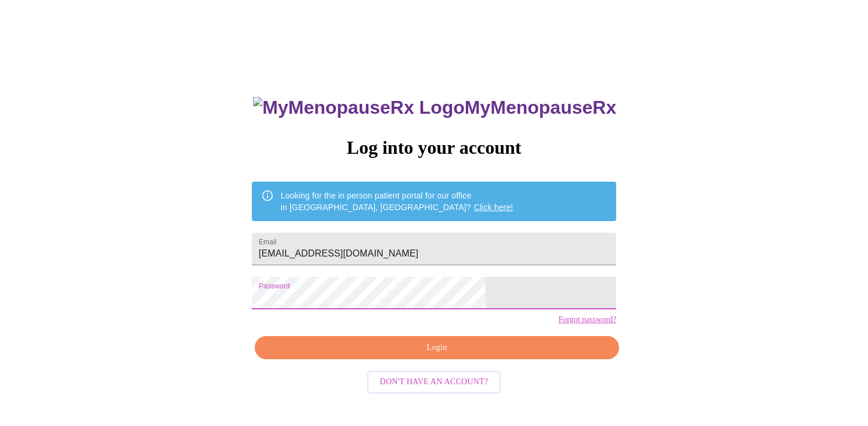 The width and height of the screenshot is (868, 426). What do you see at coordinates (437, 348) in the screenshot?
I see `span: Login` at bounding box center [437, 348].